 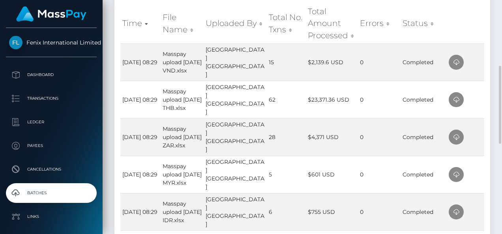 I want to click on td: $755 USD, so click(x=332, y=212).